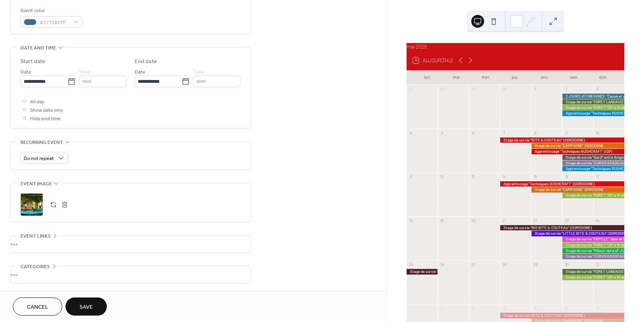 This screenshot has width=644, height=322. I want to click on span: #37728CFF, so click(55, 23).